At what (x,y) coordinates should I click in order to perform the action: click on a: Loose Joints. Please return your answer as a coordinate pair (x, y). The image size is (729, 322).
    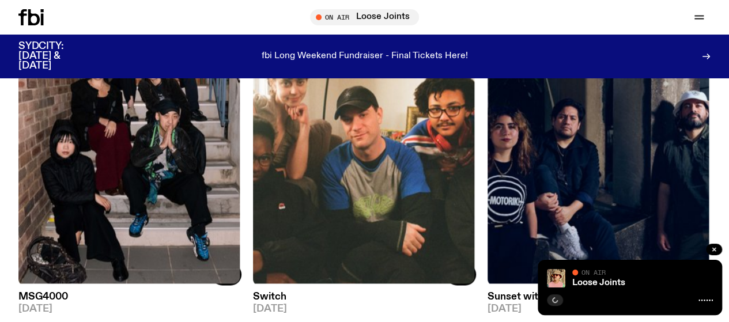
    Looking at the image, I should click on (599, 283).